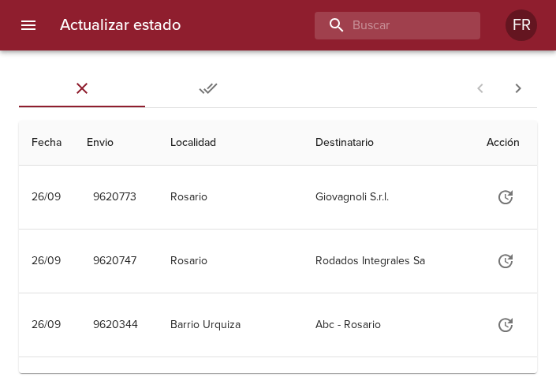 This screenshot has height=392, width=556. I want to click on span: Pagina siguiente, so click(518, 88).